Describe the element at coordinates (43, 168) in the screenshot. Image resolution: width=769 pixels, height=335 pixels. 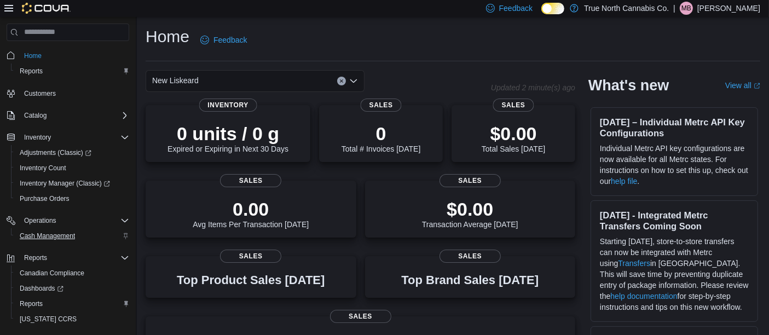
I see `a: Inventory Count` at that location.